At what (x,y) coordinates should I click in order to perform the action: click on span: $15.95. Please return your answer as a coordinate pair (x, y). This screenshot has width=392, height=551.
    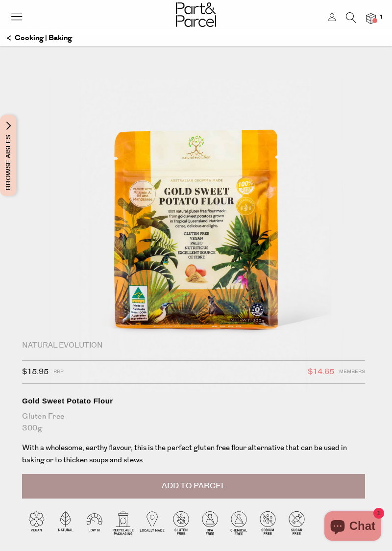
    Looking at the image, I should click on (35, 372).